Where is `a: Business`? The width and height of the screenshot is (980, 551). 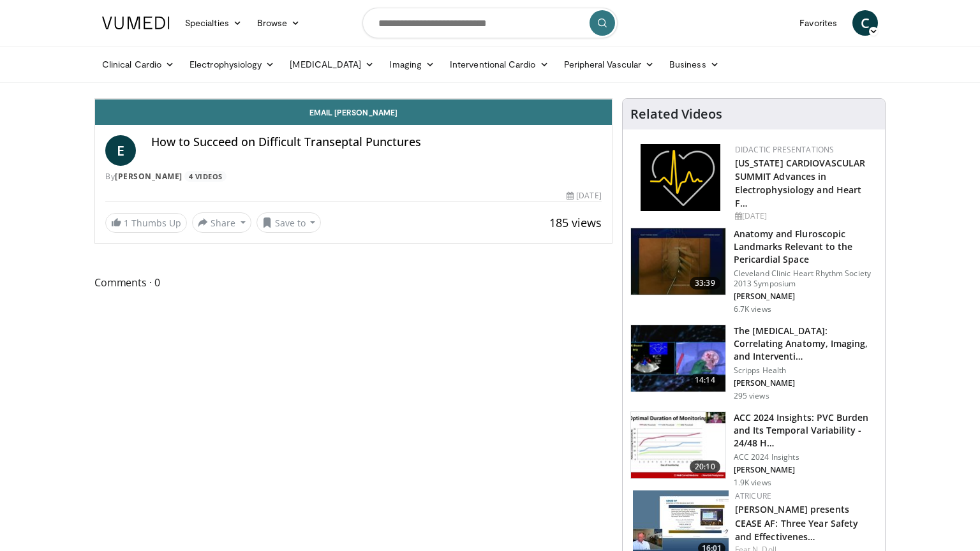 a: Business is located at coordinates (695, 64).